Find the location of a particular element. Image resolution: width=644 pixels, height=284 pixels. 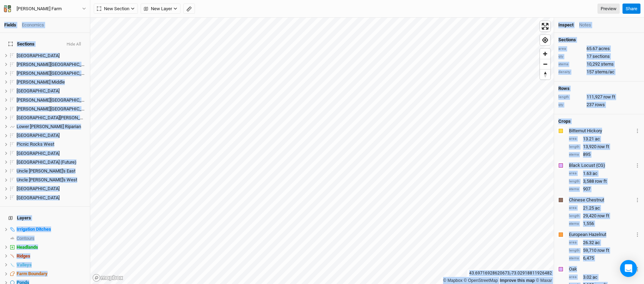

div: Bogue Middle is located at coordinates (51, 82).